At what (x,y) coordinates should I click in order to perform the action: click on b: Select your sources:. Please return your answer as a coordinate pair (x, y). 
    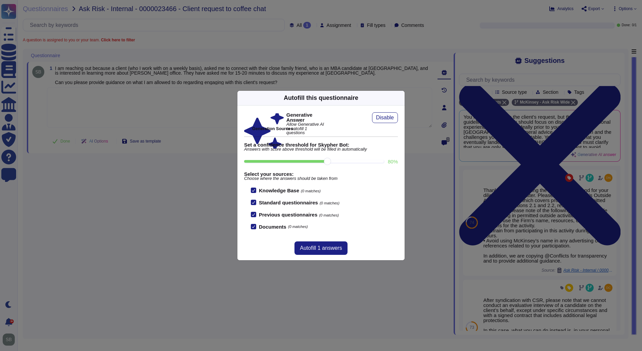
    Looking at the image, I should click on (321, 174).